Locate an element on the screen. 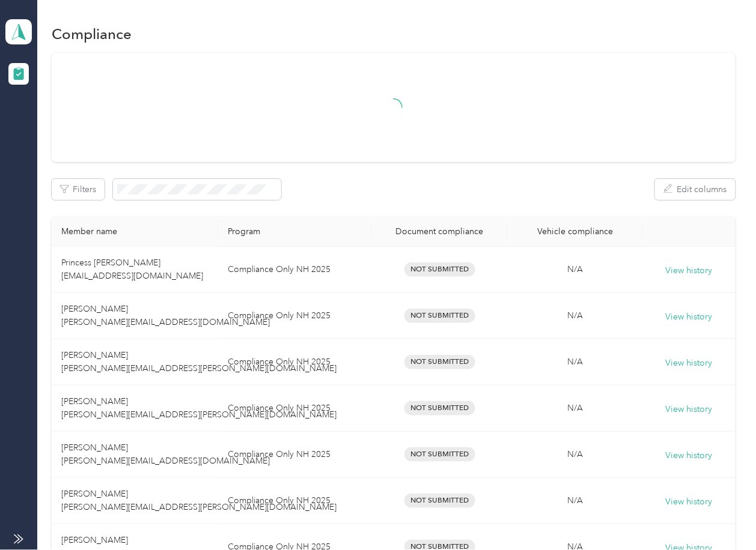 This screenshot has width=756, height=550. th: Member name is located at coordinates (134, 232).